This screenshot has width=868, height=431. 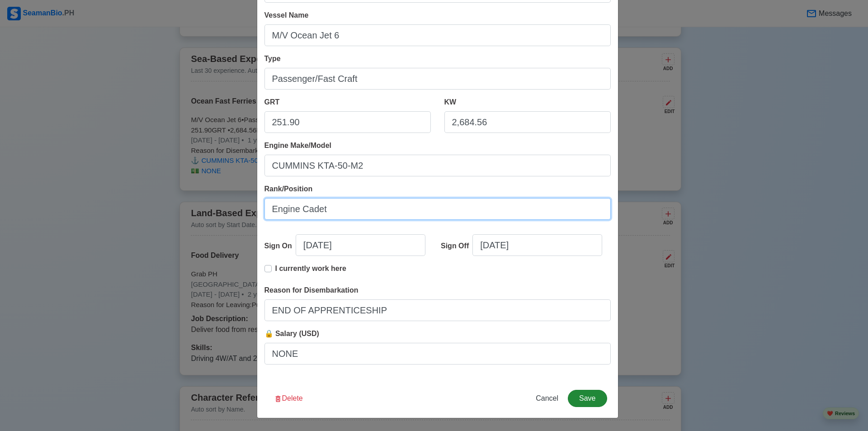 I want to click on input: 33922, so click(x=348, y=122).